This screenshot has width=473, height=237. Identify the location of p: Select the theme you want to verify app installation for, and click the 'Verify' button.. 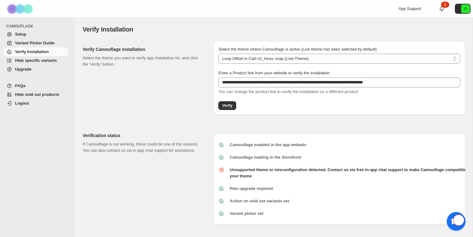
(143, 61).